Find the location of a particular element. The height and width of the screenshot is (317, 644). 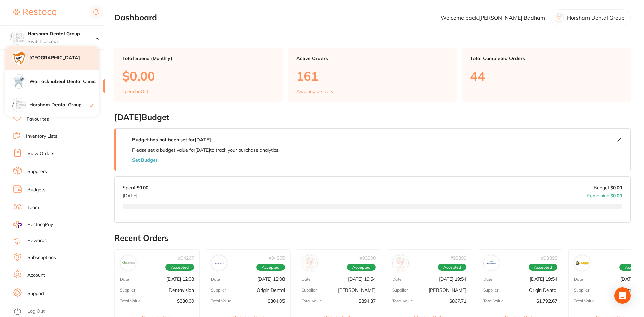

p: Awaiting delivery is located at coordinates (314, 92).